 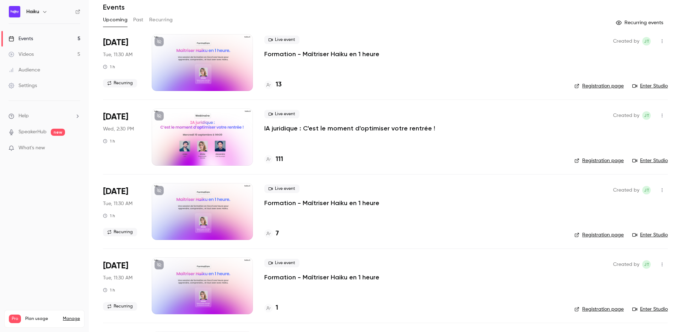 What do you see at coordinates (277, 233) in the screenshot?
I see `h4: 7` at bounding box center [277, 233].